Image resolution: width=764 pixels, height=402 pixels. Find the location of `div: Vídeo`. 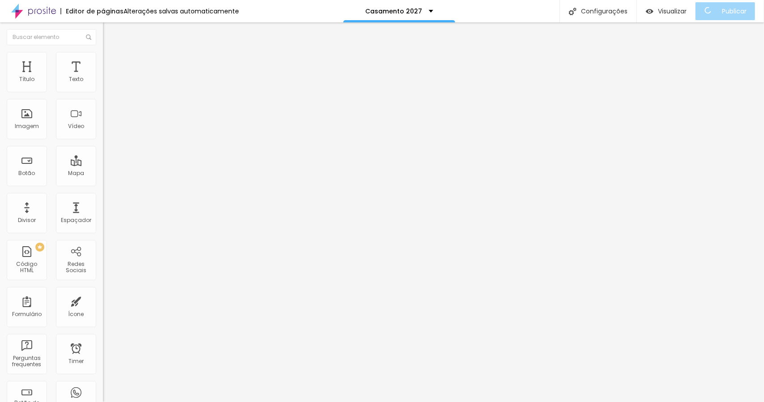

div: Vídeo is located at coordinates (76, 126).